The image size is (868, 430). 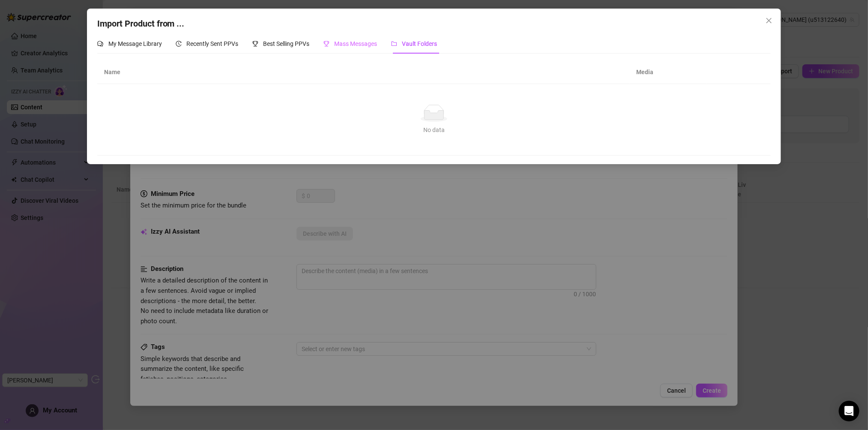 I want to click on span: comment, so click(x=100, y=44).